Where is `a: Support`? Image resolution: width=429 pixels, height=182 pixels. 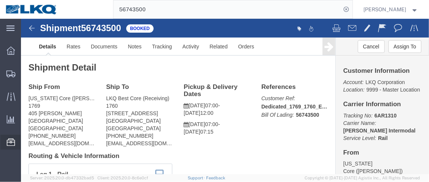
a: Support is located at coordinates (197, 178).